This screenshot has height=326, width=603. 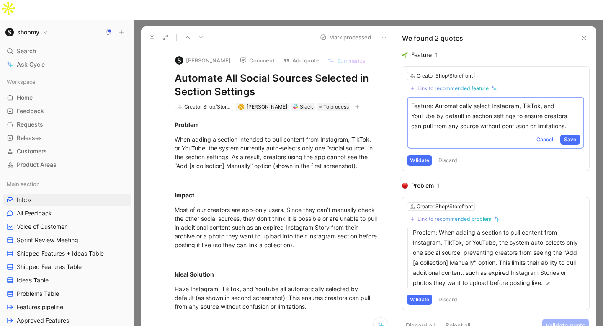 What do you see at coordinates (454, 88) in the screenshot?
I see `button: Link to recommended feature` at bounding box center [454, 88].